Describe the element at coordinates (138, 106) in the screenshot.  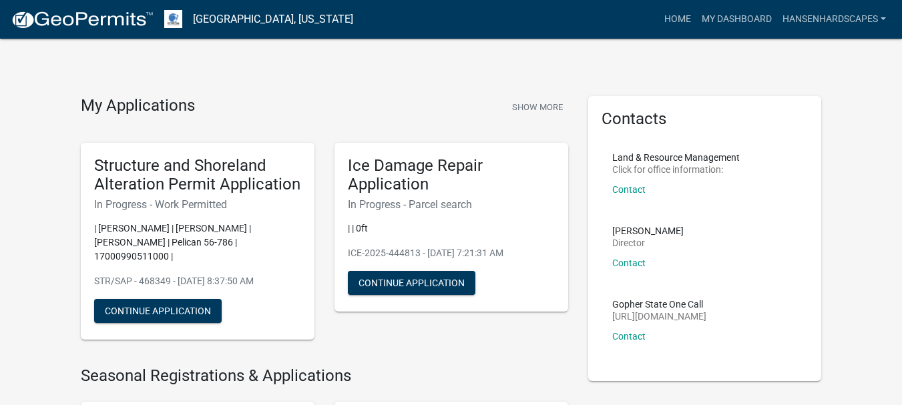
I see `h4: My Applications` at that location.